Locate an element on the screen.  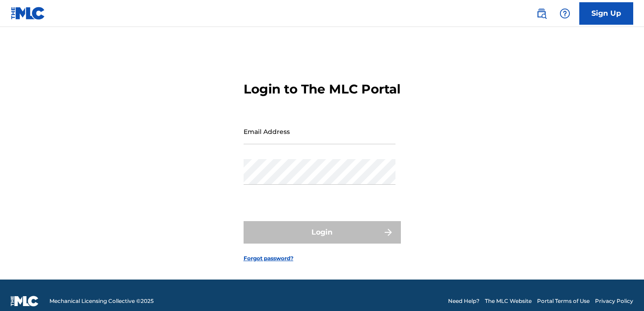
span: Mechanical Licensing Collective © 2025 is located at coordinates (102, 301).